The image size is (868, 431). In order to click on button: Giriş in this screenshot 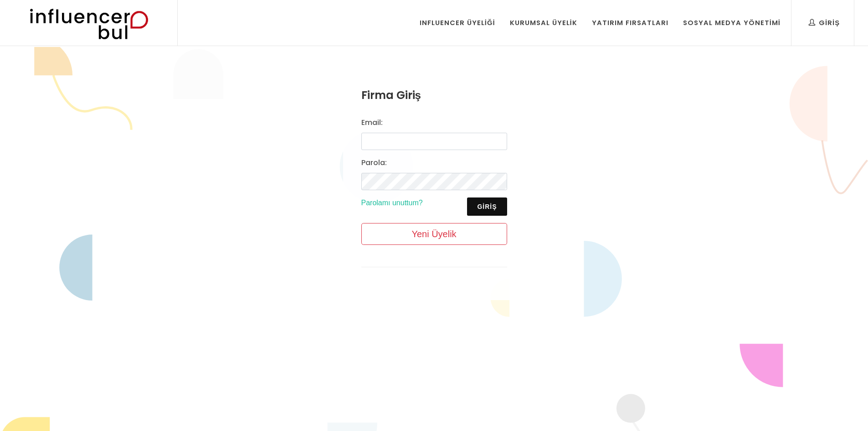, I will do `click(486, 207)`.